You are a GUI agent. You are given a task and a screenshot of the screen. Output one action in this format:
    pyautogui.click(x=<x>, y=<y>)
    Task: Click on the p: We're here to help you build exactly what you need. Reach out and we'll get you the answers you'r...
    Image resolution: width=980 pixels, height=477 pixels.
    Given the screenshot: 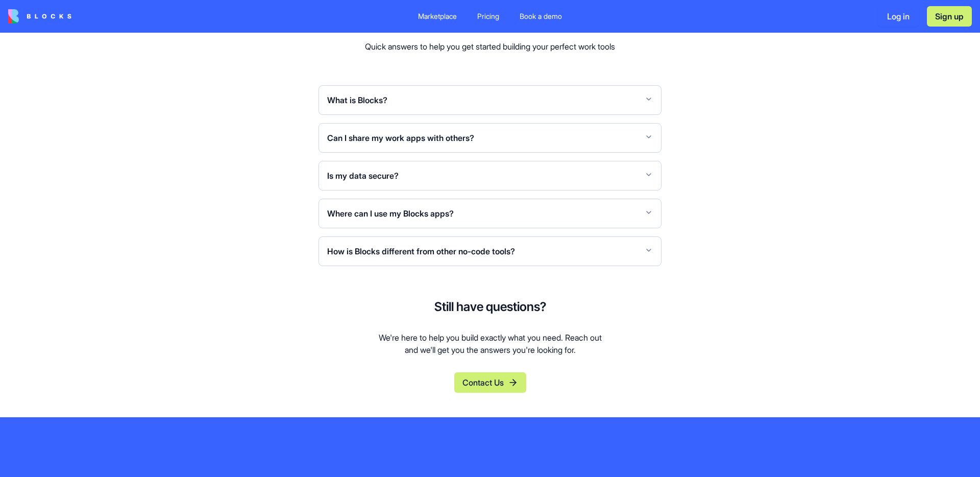 What is the action you would take?
    pyautogui.click(x=490, y=344)
    